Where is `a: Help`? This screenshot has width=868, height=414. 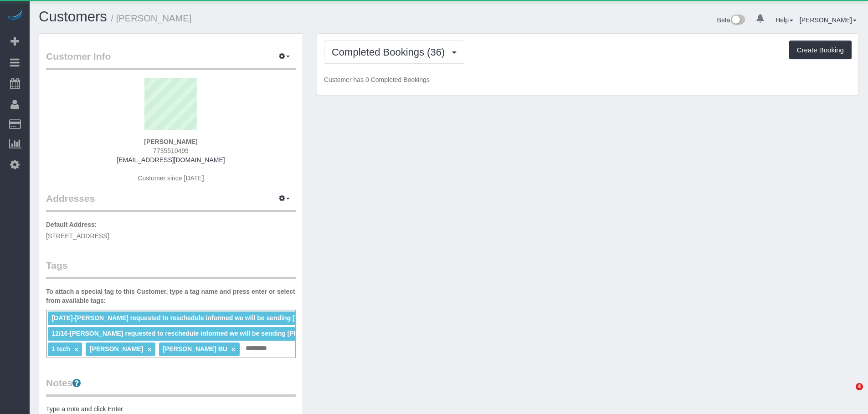 a: Help is located at coordinates (784, 20).